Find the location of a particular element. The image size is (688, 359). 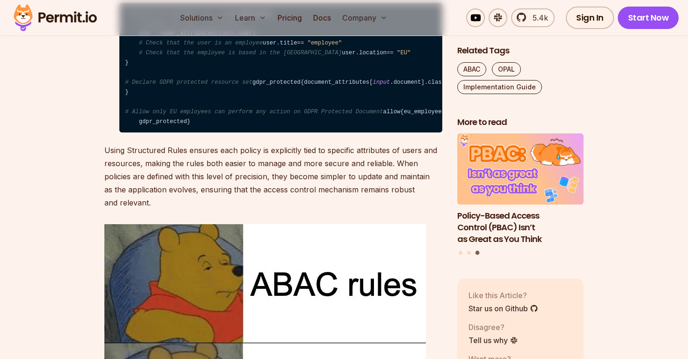

span: # Allow only EU employees can perform any action on GDPR Protected Document is located at coordinates (254, 112).